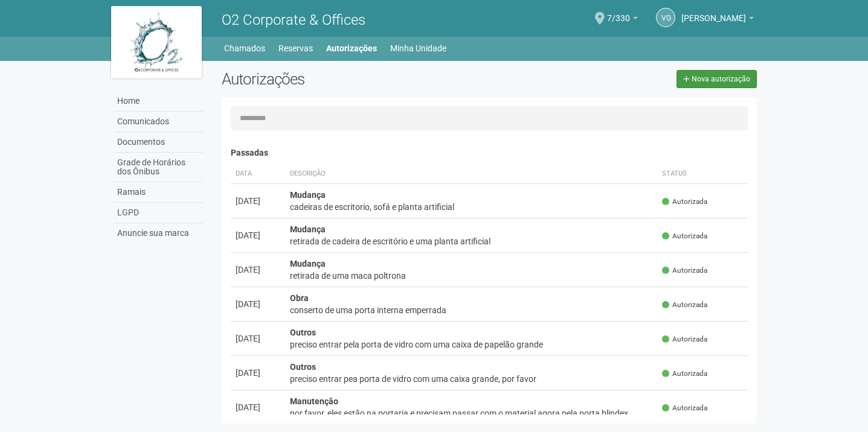 This screenshot has height=432, width=868. Describe the element at coordinates (471, 174) in the screenshot. I see `th: Descrição` at that location.